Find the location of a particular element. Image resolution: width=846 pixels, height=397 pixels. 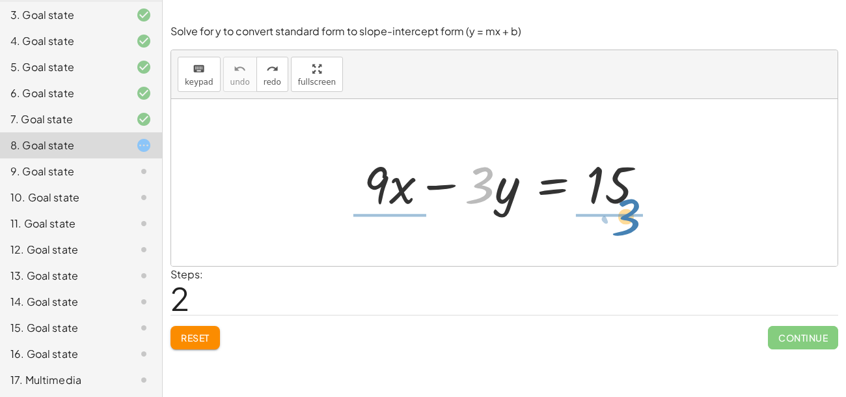

div: 6. Goal state is located at coordinates (63, 93).